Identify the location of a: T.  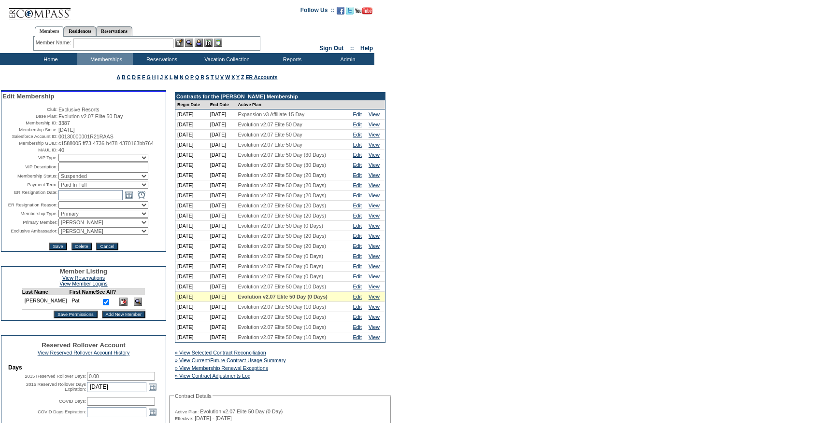
(212, 77).